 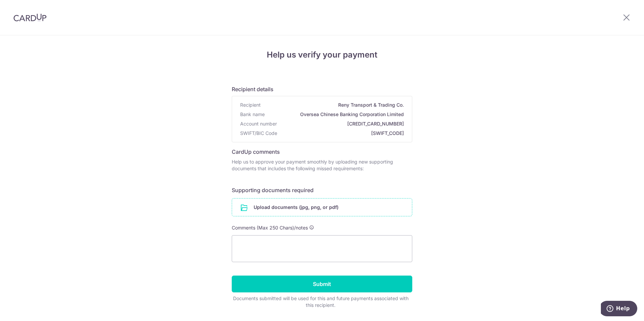 What do you see at coordinates (252, 114) in the screenshot?
I see `span: Bank name` at bounding box center [252, 114].